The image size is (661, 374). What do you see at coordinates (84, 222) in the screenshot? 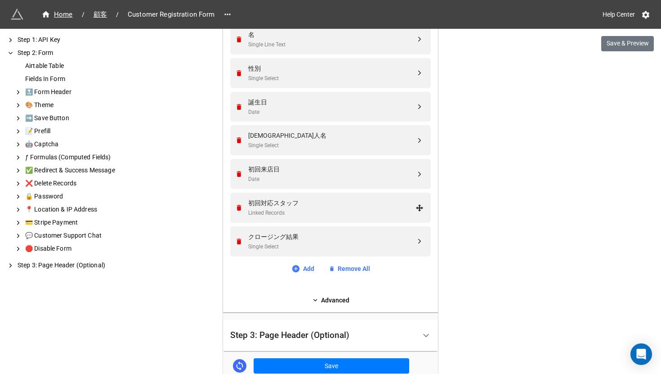
I see `div: 💳 Stripe Payment` at bounding box center [84, 222].